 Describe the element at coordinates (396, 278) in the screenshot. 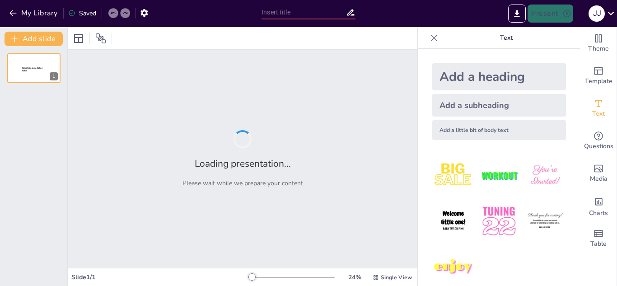

I see `span: Single View` at that location.